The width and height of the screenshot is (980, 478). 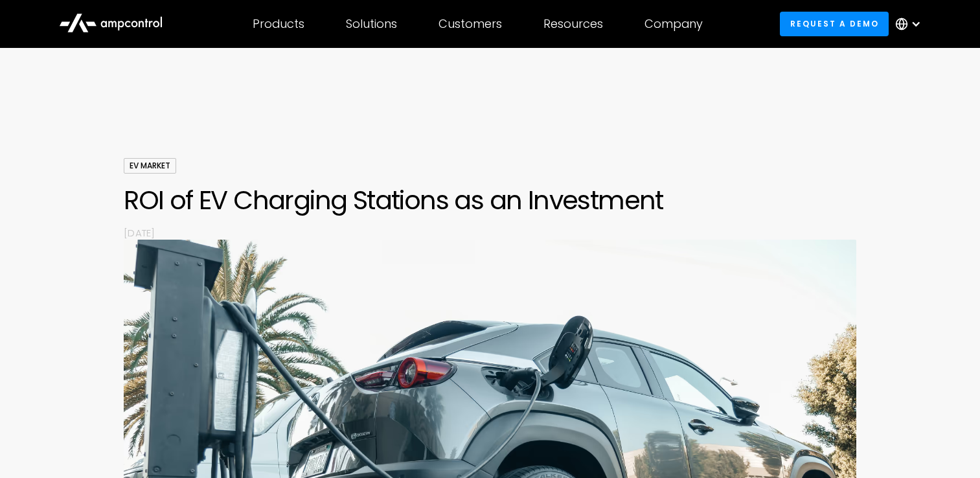 What do you see at coordinates (834, 23) in the screenshot?
I see `a: Request a demo` at bounding box center [834, 23].